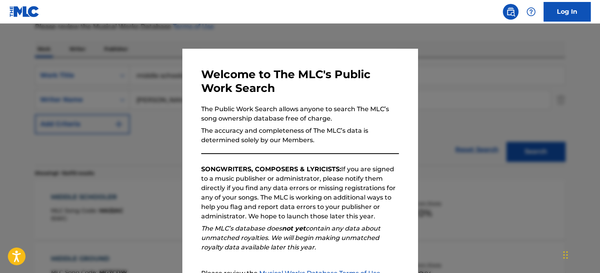 Image resolution: width=600 pixels, height=273 pixels. I want to click on a: Public Search, so click(511, 12).